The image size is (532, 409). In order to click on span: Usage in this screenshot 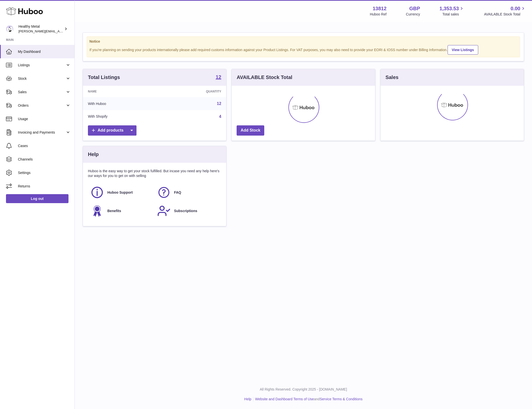, I will do `click(45, 119)`.